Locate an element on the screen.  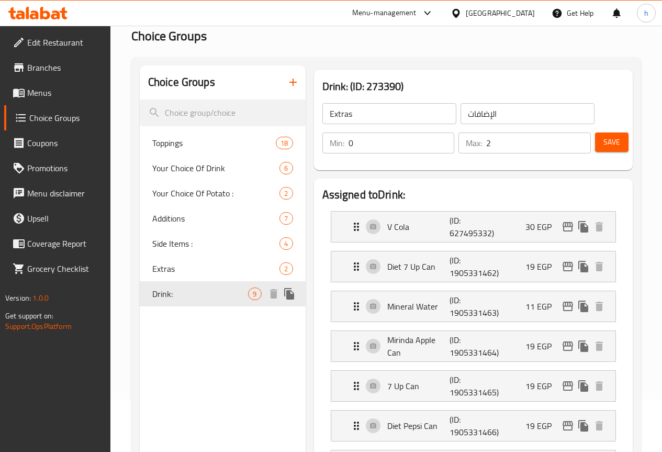
span: 1.0.0 is located at coordinates (40, 298).